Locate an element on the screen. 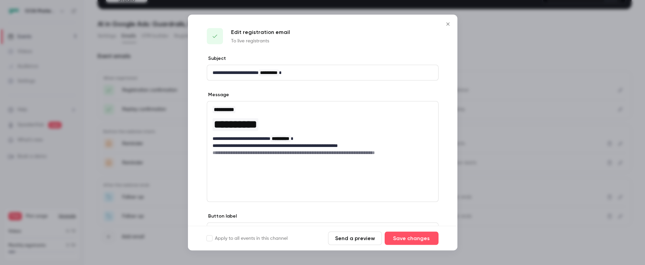 The image size is (645, 265). label: Subject is located at coordinates (216, 59).